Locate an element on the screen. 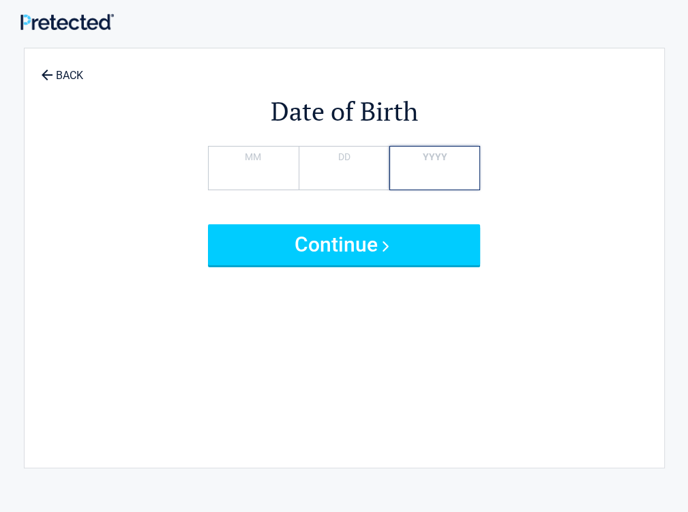 This screenshot has width=688, height=512. img: Main Logo is located at coordinates (67, 22).